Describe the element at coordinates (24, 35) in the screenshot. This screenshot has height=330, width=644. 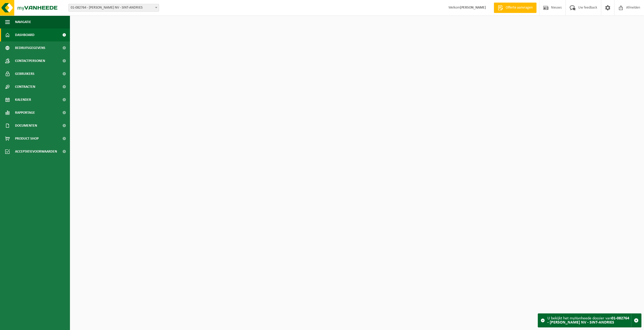
I see `span: Dashboard` at that location.